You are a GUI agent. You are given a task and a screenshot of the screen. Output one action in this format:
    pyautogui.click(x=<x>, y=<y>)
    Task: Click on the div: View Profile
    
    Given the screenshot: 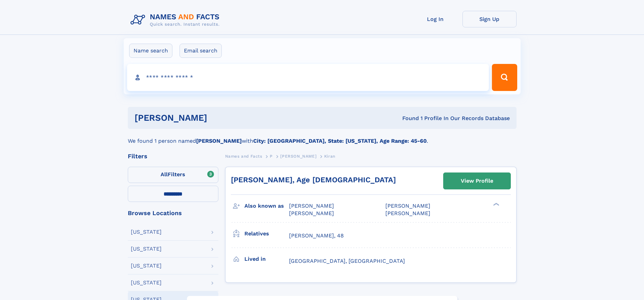 What is the action you would take?
    pyautogui.click(x=477, y=181)
    